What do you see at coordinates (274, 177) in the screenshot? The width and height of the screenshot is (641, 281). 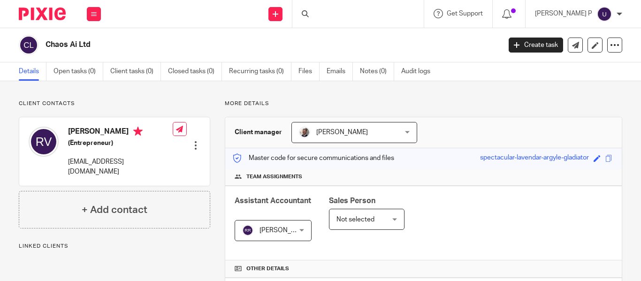 I see `span: Team assignments` at bounding box center [274, 177].